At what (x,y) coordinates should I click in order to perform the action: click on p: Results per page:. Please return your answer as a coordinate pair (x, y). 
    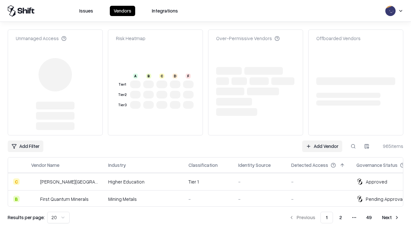
    Looking at the image, I should click on (26, 217).